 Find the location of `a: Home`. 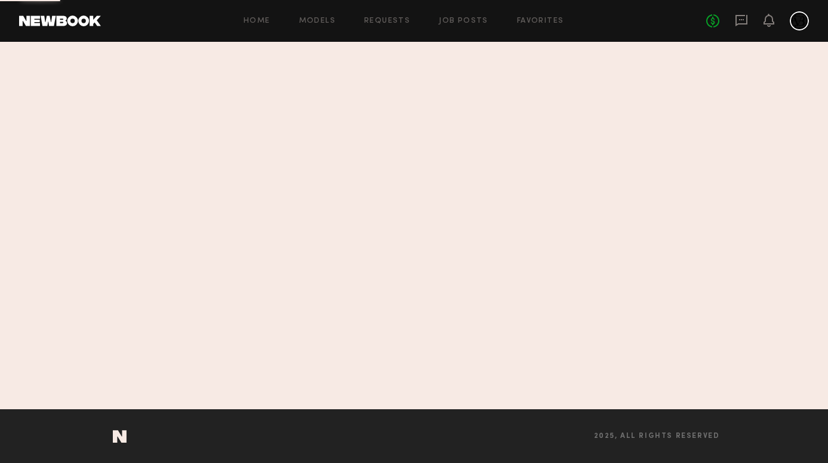

a: Home is located at coordinates (257, 21).